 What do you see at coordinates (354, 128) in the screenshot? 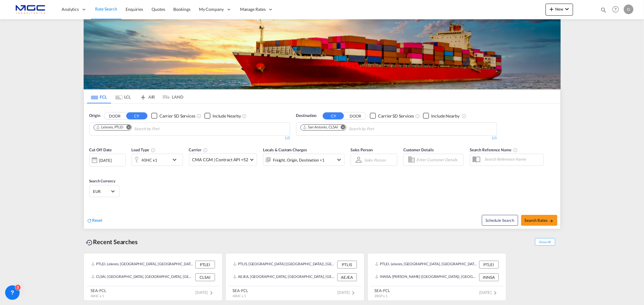
I see `md-chips-wrap: Chips container. Use arrow keys to select chips.` at bounding box center [354, 128].